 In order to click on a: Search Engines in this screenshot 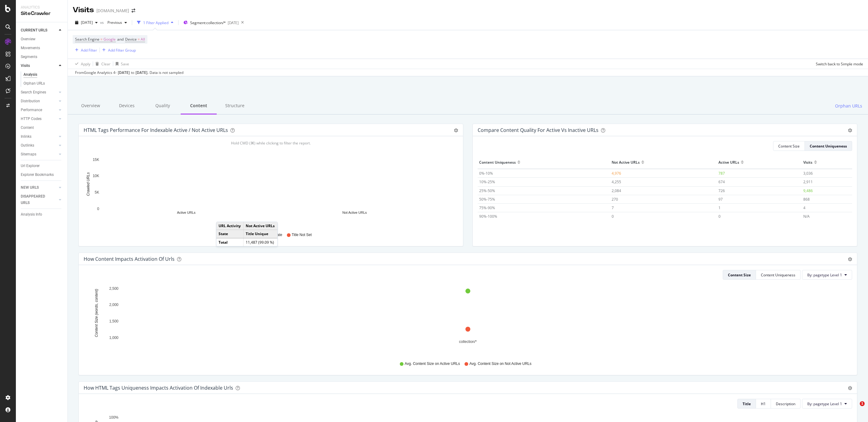, I will do `click(39, 92)`.